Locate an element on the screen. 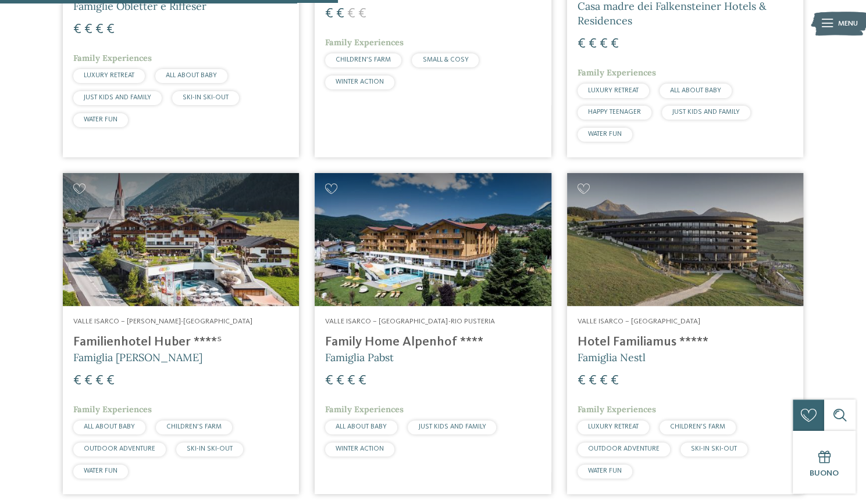 This screenshot has height=504, width=866. span: Buono is located at coordinates (824, 473).